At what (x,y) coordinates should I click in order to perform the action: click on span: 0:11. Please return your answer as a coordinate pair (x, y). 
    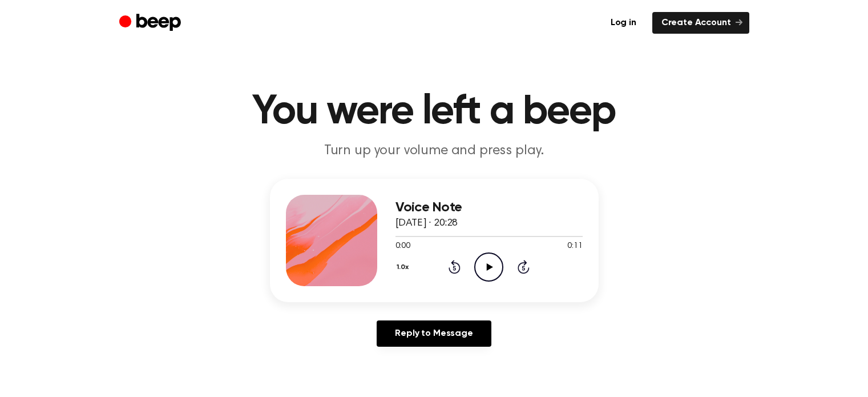
    Looking at the image, I should click on (575, 246).